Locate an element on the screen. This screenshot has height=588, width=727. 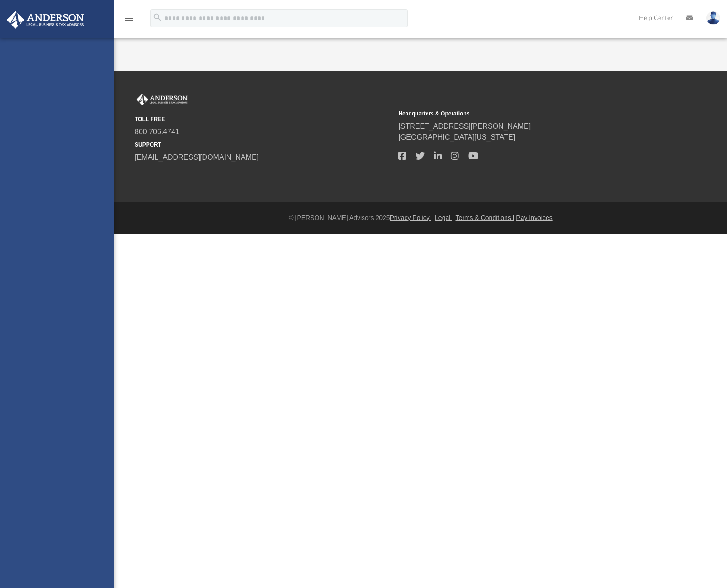
a: 800.706.4741 is located at coordinates (157, 131).